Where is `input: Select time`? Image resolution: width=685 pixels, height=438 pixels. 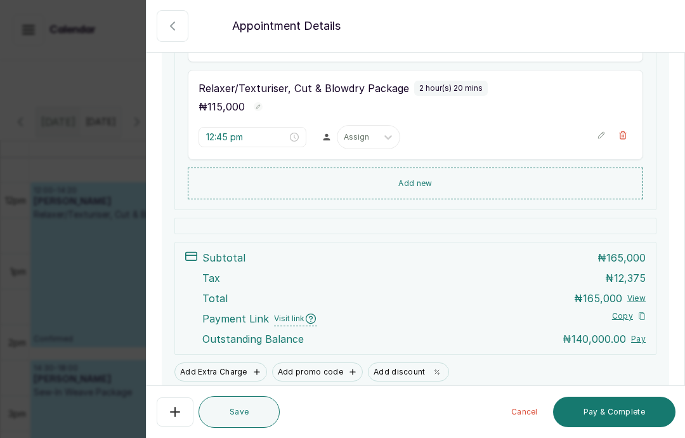
input: Select time is located at coordinates (247, 137).